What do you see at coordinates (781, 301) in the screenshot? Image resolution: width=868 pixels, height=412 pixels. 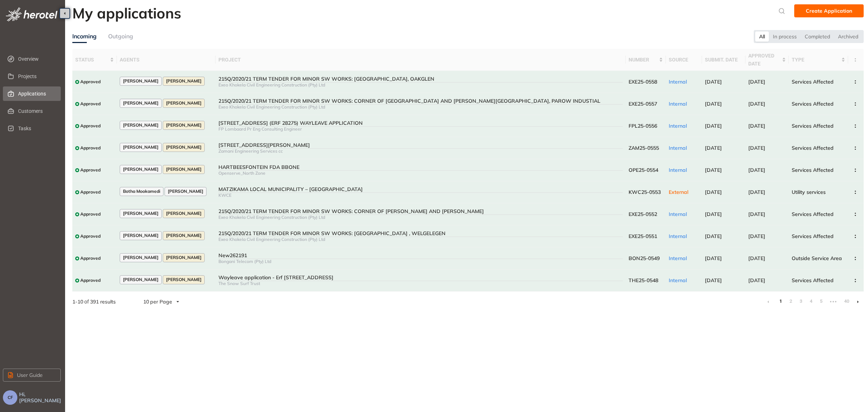 I see `a: 1` at bounding box center [781, 301].